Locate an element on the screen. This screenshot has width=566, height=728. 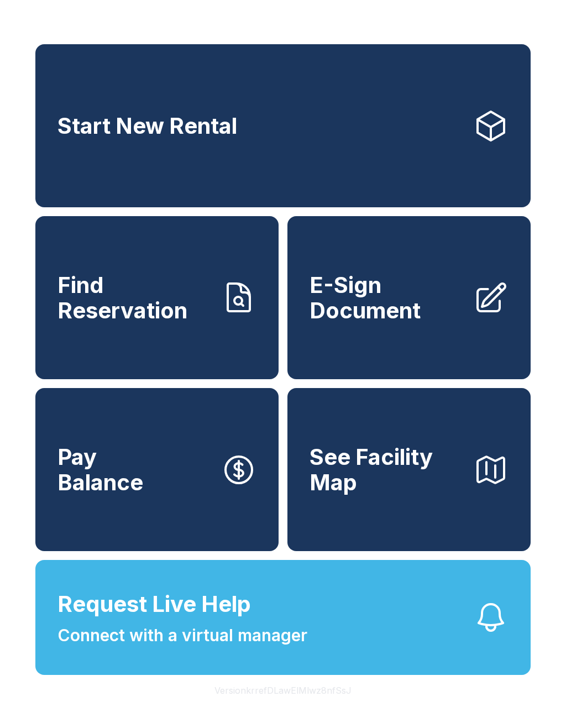
span: Start New Rental is located at coordinates (147, 126).